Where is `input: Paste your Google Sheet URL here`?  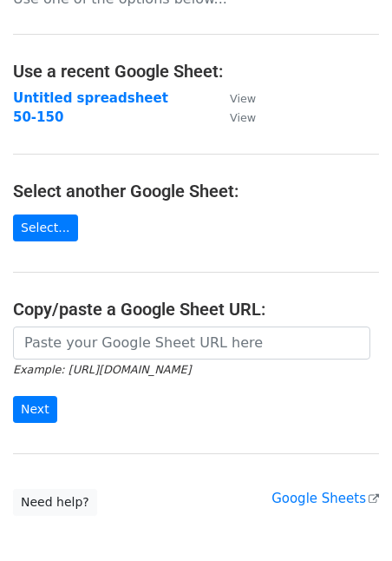 input: Paste your Google Sheet URL here is located at coordinates (192, 343).